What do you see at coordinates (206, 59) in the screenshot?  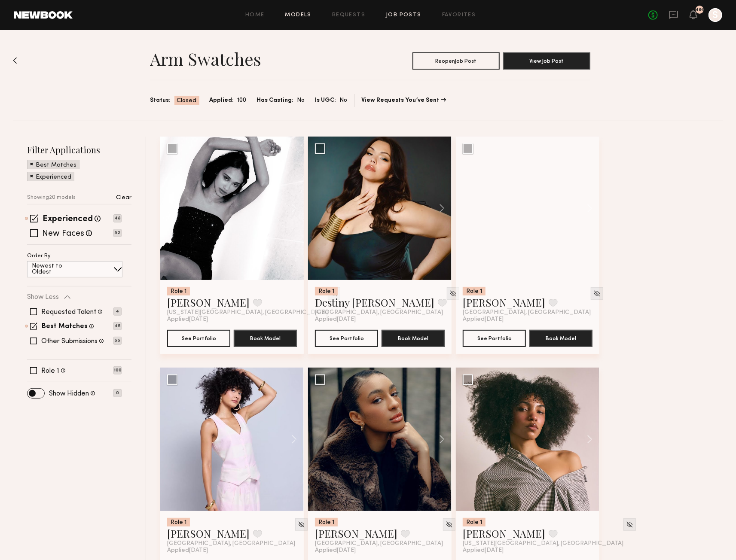 I see `h1: Arm Swatches` at bounding box center [206, 59].